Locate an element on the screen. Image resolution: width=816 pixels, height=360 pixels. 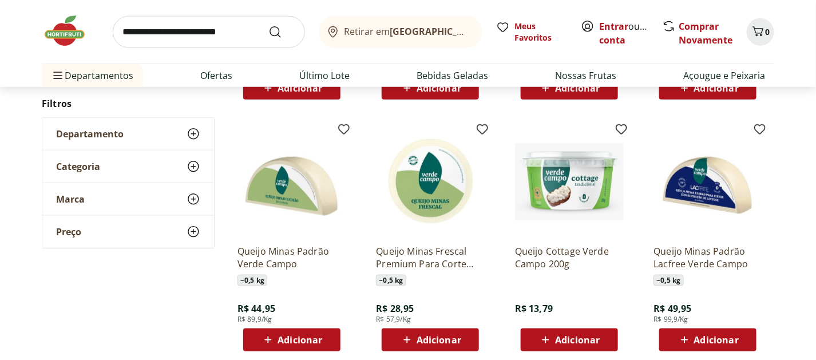
span: R$ 99,9/Kg is located at coordinates (671, 319).